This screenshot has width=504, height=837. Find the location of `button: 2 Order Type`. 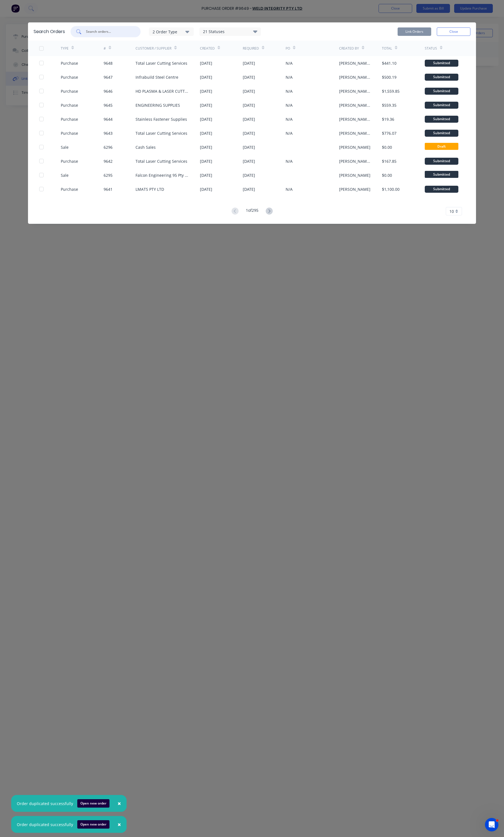

button: 2 Order Type is located at coordinates (171, 32).